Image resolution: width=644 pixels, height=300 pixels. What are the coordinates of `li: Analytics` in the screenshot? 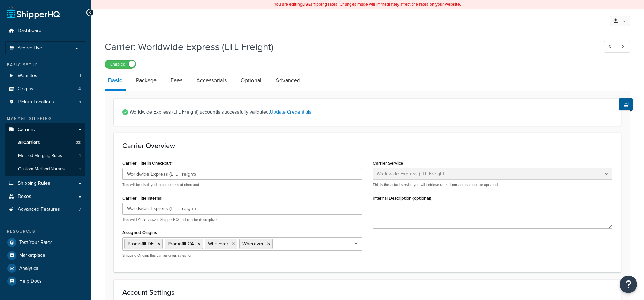 It's located at (45, 268).